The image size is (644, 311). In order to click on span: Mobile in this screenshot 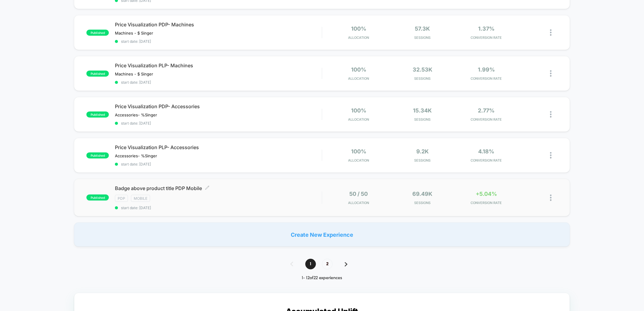, I will do `click(140, 198)`.